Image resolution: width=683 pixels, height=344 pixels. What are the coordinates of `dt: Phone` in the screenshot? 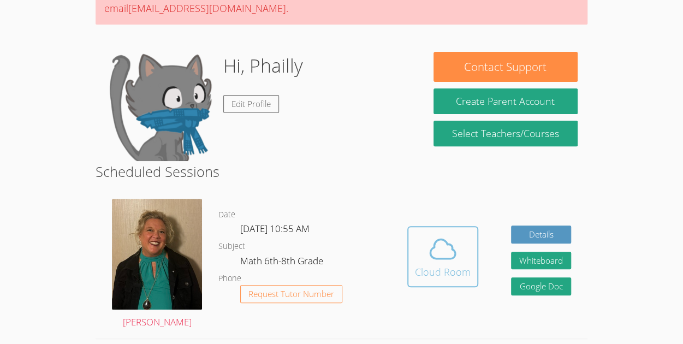 It's located at (230, 278).